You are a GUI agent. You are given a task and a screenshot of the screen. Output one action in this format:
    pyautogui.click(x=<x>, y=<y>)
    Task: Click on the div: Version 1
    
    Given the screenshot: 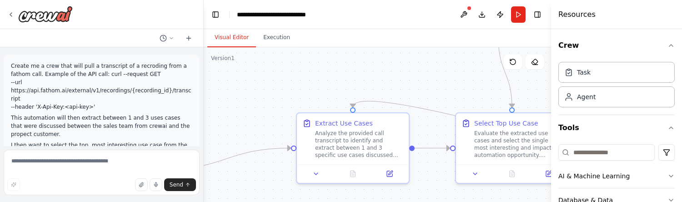 What is the action you would take?
    pyautogui.click(x=223, y=58)
    